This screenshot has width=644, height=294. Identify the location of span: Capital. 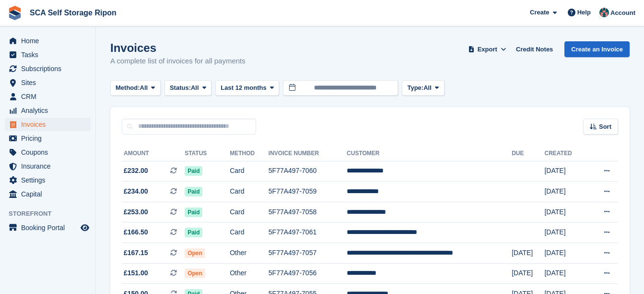
(50, 194).